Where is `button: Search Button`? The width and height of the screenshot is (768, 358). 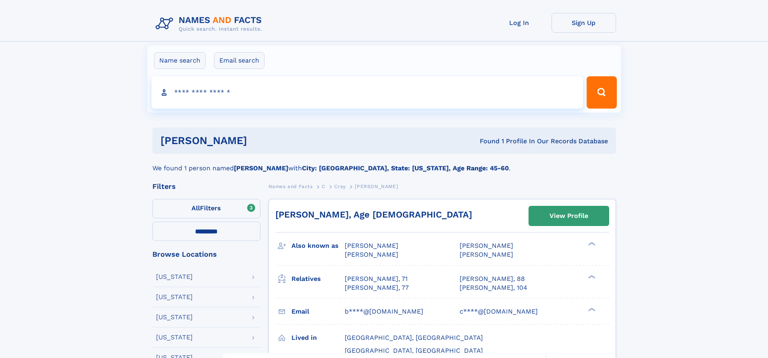 button: Search Button is located at coordinates (602, 92).